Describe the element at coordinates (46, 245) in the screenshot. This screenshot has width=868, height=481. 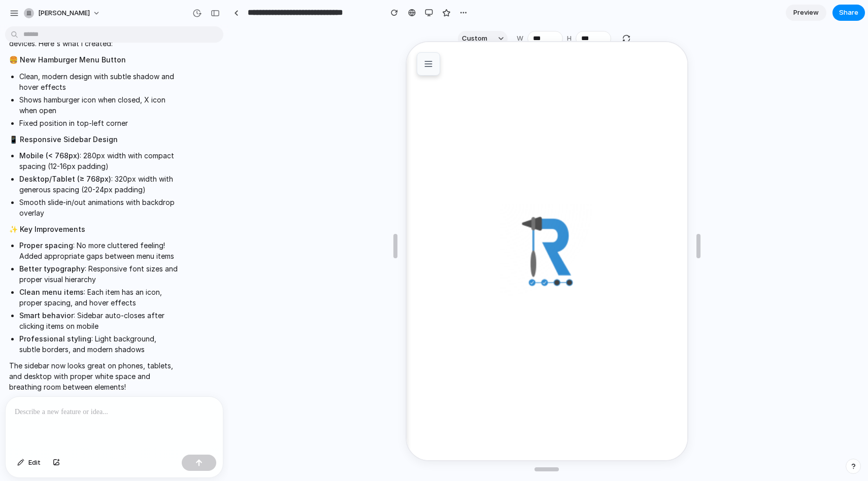
I see `strong: Proper spacing` at that location.